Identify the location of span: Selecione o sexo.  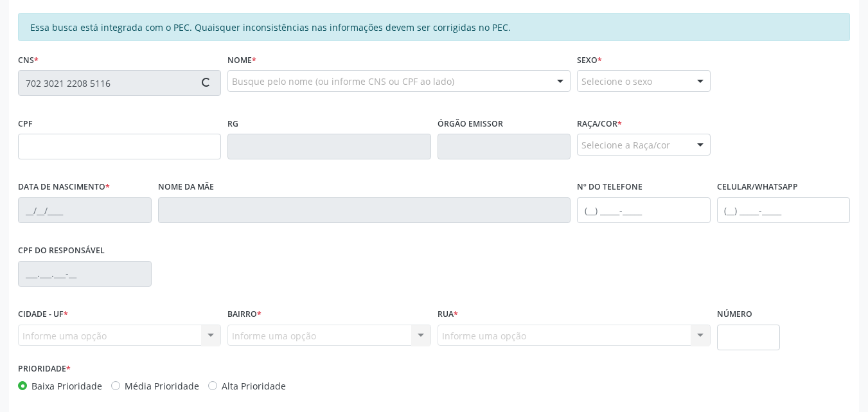
(616, 81).